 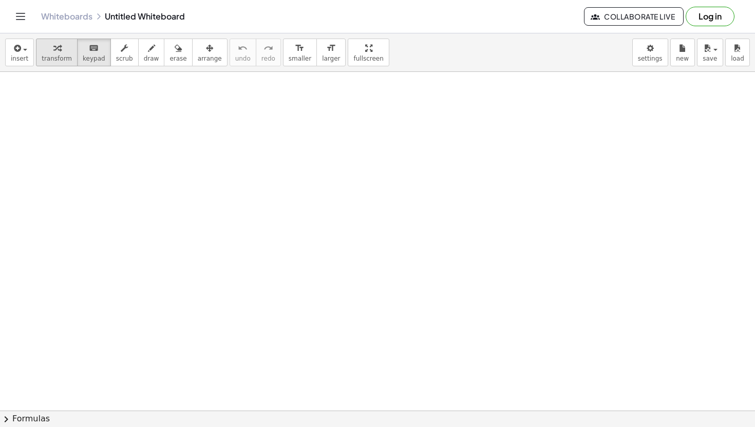 I want to click on span: undo, so click(x=243, y=59).